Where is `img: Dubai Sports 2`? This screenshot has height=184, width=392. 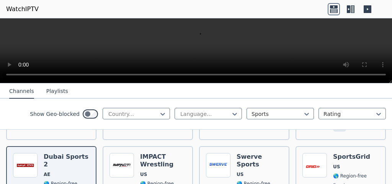 img: Dubai Sports 2 is located at coordinates (25, 165).